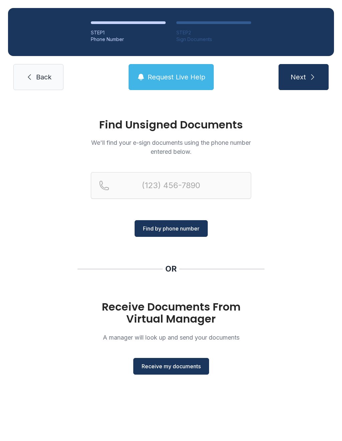  I want to click on h1: Receive Documents From Virtual Manager, so click(171, 313).